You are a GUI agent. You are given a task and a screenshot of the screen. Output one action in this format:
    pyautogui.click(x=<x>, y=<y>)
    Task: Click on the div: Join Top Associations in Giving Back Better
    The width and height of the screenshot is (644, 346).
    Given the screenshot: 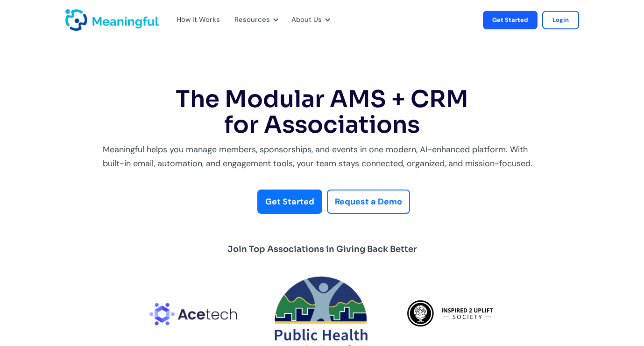 What is the action you would take?
    pyautogui.click(x=322, y=250)
    